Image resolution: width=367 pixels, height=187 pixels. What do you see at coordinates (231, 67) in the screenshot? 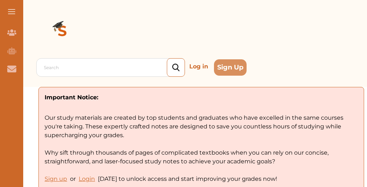
I see `button: Sign Up` at bounding box center [231, 67].